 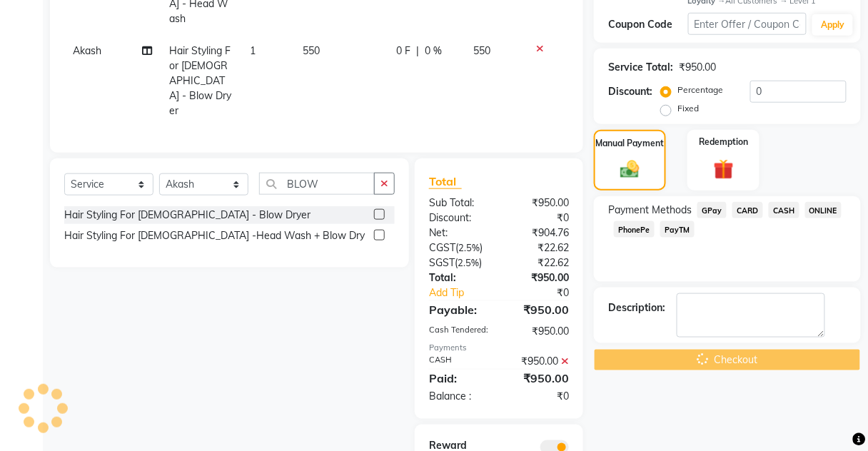 I want to click on div: Description:, so click(x=636, y=308).